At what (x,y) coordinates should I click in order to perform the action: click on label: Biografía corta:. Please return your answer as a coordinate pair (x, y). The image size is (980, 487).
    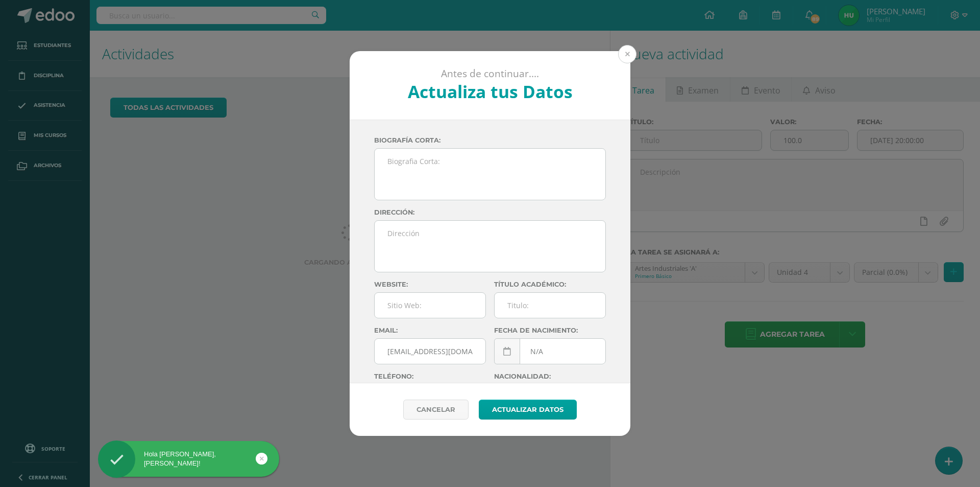
    Looking at the image, I should click on (490, 140).